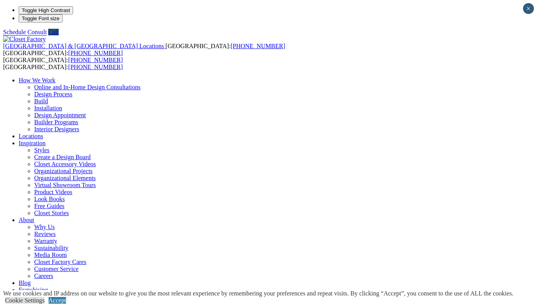 The width and height of the screenshot is (537, 304). I want to click on a: Accept, so click(57, 300).